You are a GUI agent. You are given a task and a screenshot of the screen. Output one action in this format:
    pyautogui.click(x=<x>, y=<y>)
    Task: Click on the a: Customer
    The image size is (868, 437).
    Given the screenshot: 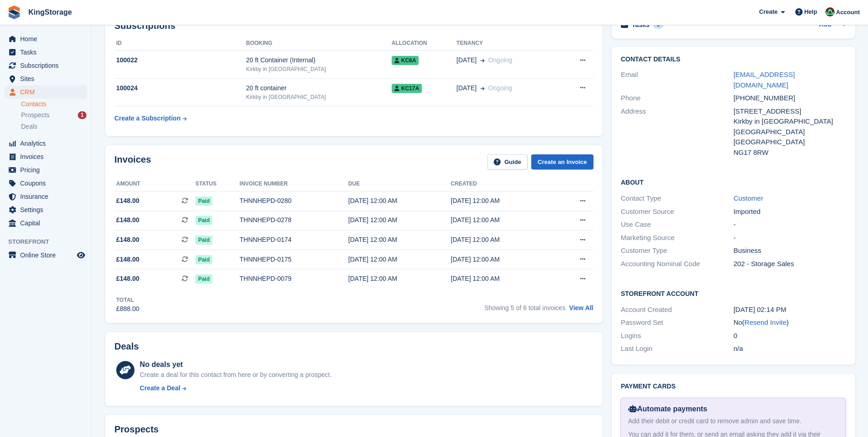 What is the action you would take?
    pyautogui.click(x=748, y=198)
    